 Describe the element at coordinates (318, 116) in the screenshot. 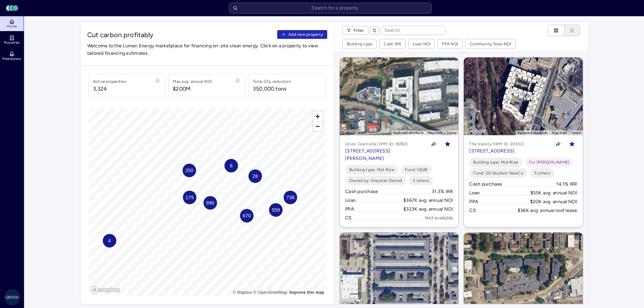

I see `span: Zoom in` at that location.